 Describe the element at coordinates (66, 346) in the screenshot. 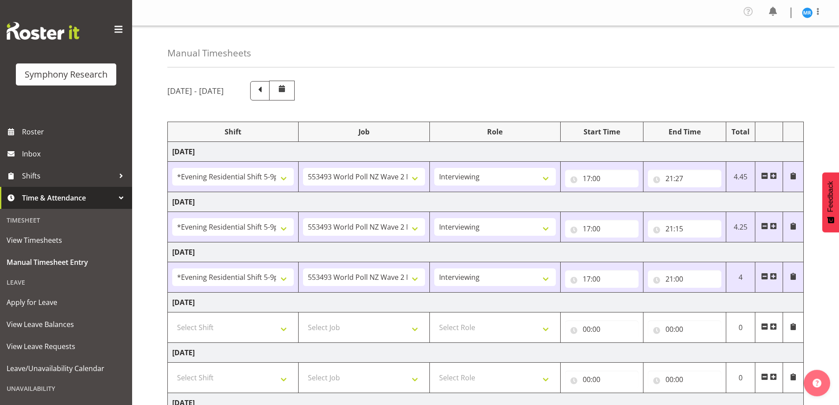

I see `span: View Leave Requests` at that location.